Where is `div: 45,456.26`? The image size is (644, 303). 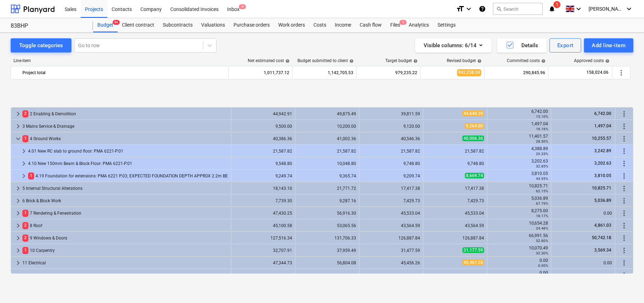 div: 45,456.26 is located at coordinates (391, 263).